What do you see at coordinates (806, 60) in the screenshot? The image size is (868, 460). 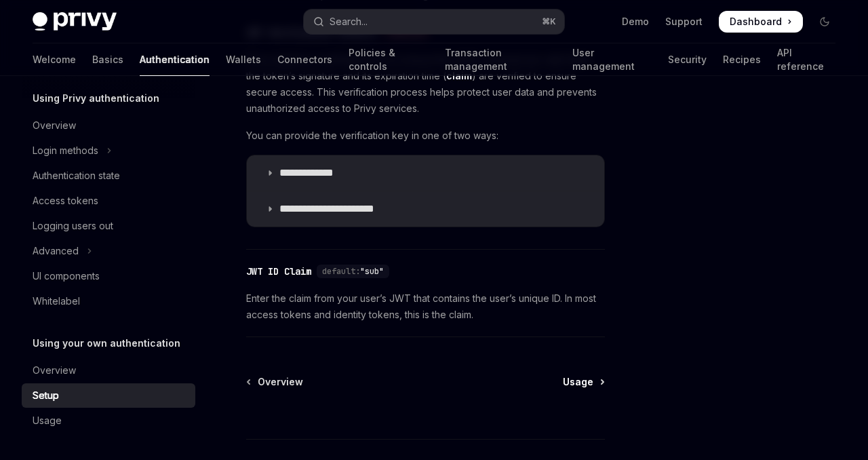 I see `a: API reference` at bounding box center [806, 60].